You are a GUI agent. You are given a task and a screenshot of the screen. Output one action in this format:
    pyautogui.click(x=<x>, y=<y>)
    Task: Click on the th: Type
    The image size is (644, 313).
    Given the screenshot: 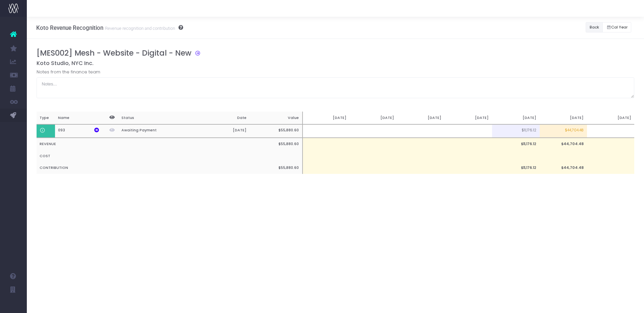 What is the action you would take?
    pyautogui.click(x=45, y=118)
    